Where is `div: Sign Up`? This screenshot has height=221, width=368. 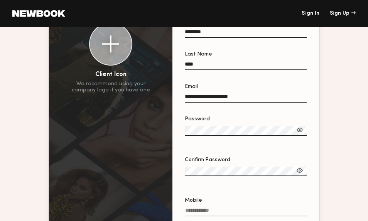
div: Sign Up is located at coordinates (343, 14).